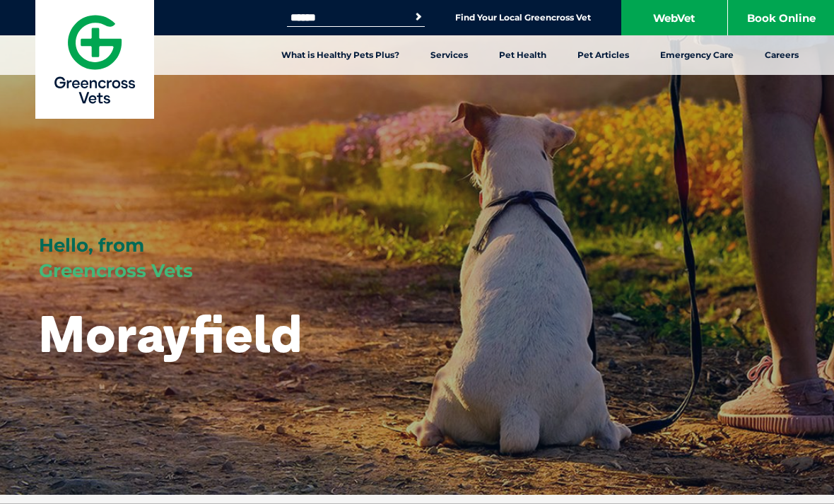 The width and height of the screenshot is (834, 504). I want to click on span: Greencross Vets, so click(116, 270).